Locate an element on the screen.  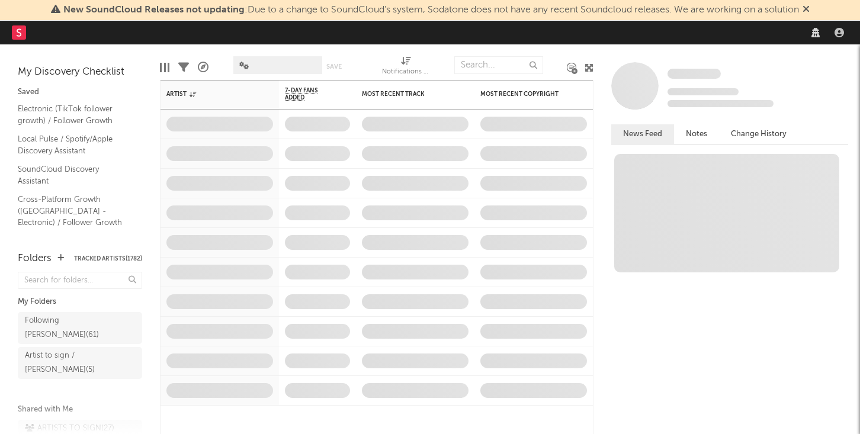
button: Save is located at coordinates (334, 66).